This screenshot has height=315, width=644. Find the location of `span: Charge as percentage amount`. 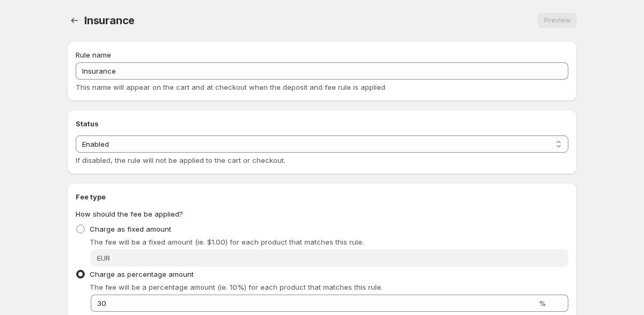

span: Charge as percentage amount is located at coordinates (142, 274).